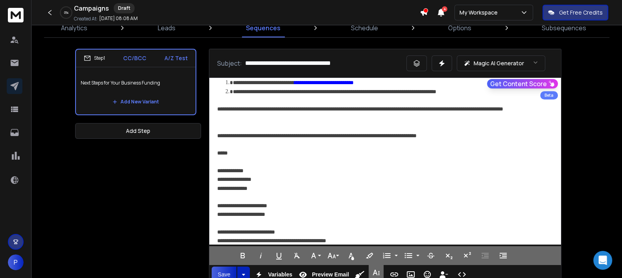 The height and width of the screenshot is (278, 622). What do you see at coordinates (549, 95) in the screenshot?
I see `div: Beta` at bounding box center [549, 95].